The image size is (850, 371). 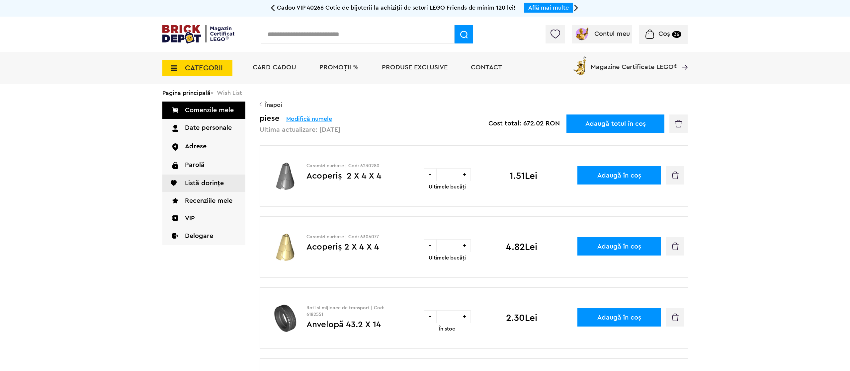 I want to click on a: Contul meu, so click(x=602, y=34).